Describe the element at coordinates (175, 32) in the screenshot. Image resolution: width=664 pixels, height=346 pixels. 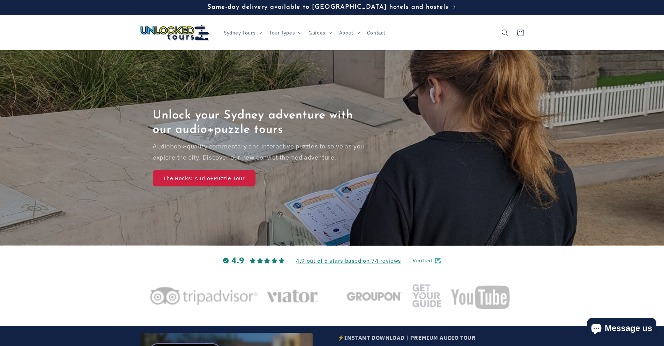
I see `a: Unlocked Tours` at that location.